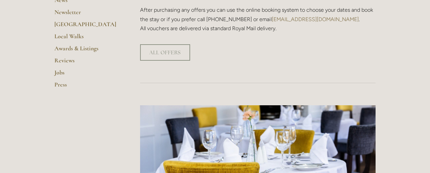  Describe the element at coordinates (86, 51) in the screenshot. I see `a: Awards & Listings` at that location.